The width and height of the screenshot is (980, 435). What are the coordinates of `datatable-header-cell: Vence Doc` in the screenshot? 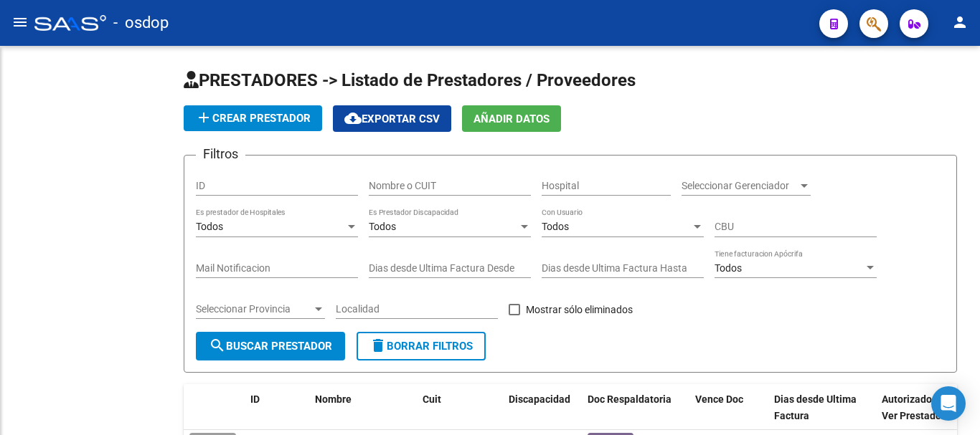 It's located at (728, 408).